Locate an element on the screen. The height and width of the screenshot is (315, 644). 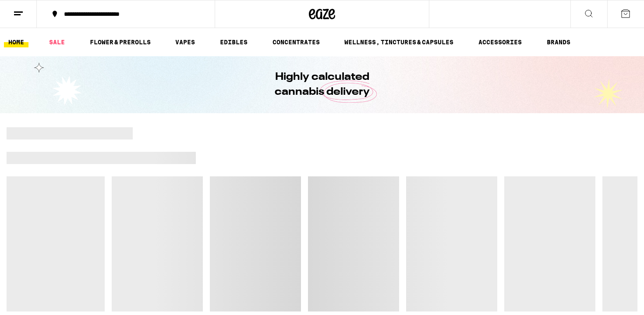
a: ACCESSORIES is located at coordinates (499, 42).